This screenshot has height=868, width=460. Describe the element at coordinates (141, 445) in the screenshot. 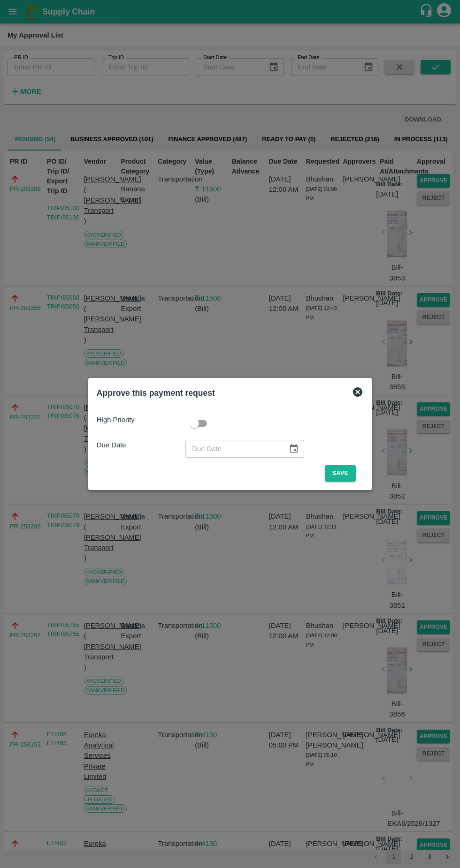

I see `p: Due Date` at that location.